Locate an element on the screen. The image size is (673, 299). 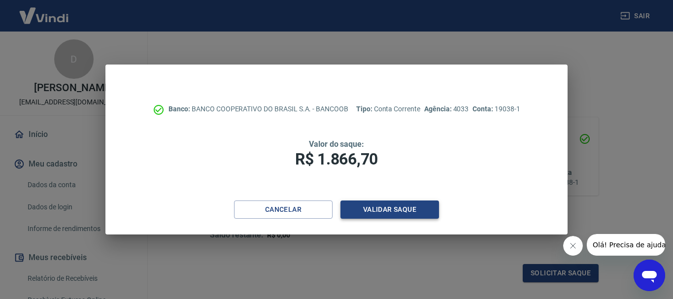
span: Agência: is located at coordinates (439, 109).